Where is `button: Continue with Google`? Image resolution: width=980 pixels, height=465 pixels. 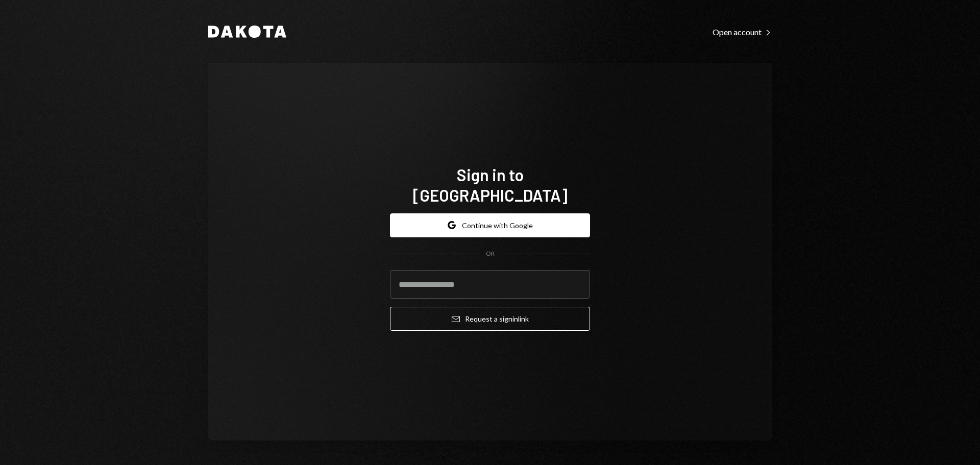
button: Continue with Google is located at coordinates (490, 225).